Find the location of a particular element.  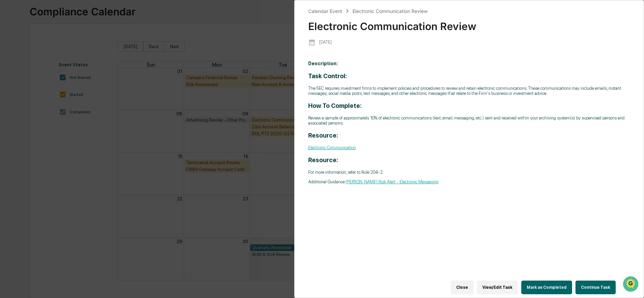

a: 🖐️Preclearance is located at coordinates (25, 89).